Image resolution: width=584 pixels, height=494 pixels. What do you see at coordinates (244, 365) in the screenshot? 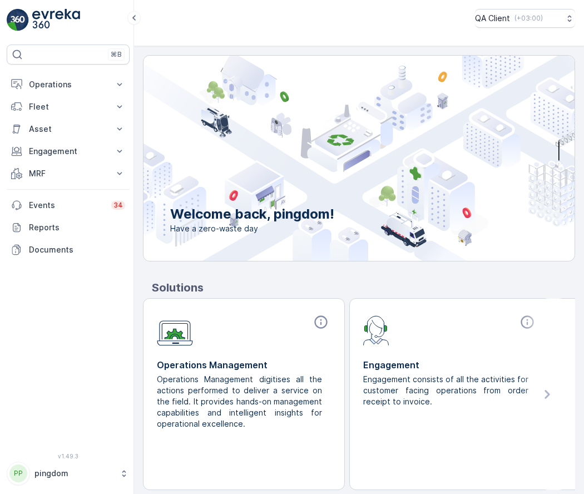
I see `p: Operations Management` at bounding box center [244, 365].